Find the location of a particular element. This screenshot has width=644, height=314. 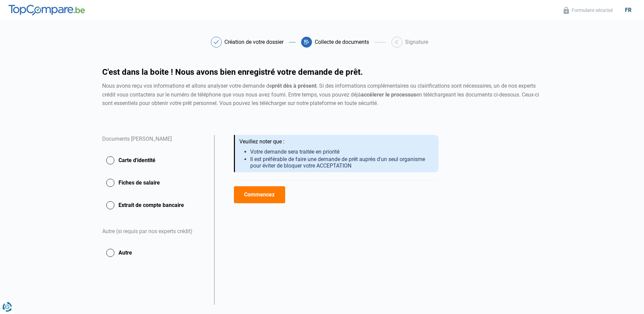

div: Nous avons reçu vos informations et allons analyser votre demande de . Si des informations complé... is located at coordinates (322, 94).